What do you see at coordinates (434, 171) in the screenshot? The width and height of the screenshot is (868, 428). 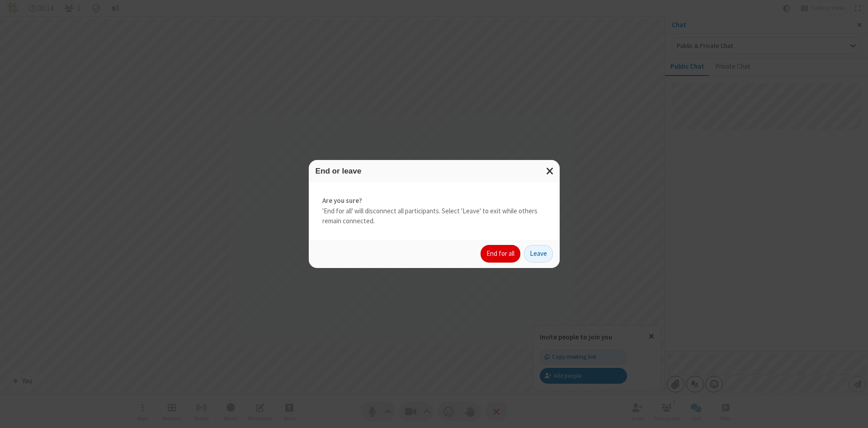 I see `h3: End or leave` at bounding box center [434, 171].